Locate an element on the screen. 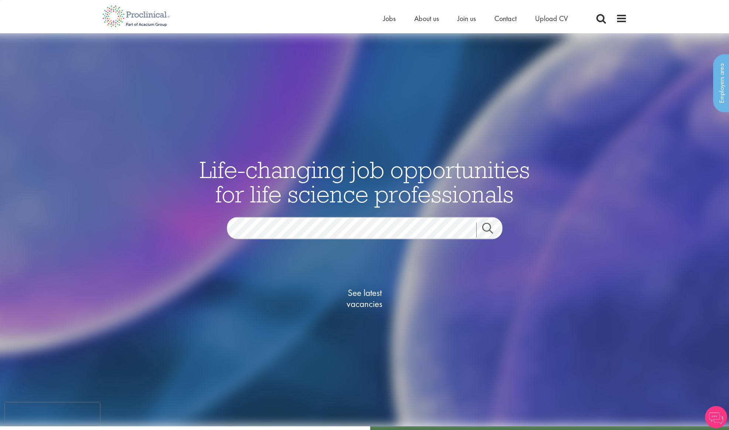 Image resolution: width=729 pixels, height=430 pixels. span: About us is located at coordinates (426, 18).